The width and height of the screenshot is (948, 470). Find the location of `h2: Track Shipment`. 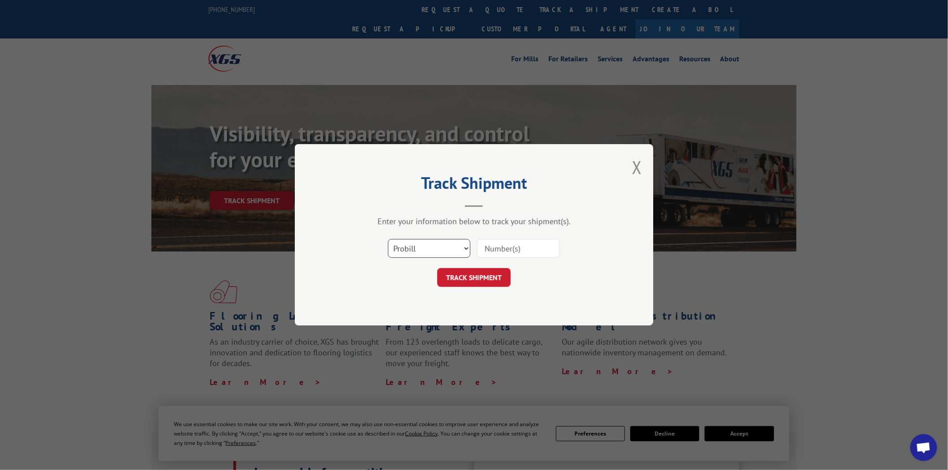

h2: Track Shipment is located at coordinates (474, 185).